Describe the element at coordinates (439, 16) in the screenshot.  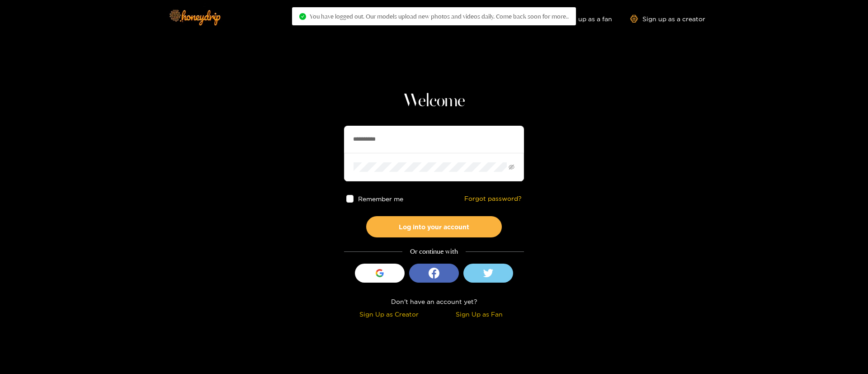
I see `span: You have logged out. Our models upload new photos and videos daily. Come back soon for more..` at that location.